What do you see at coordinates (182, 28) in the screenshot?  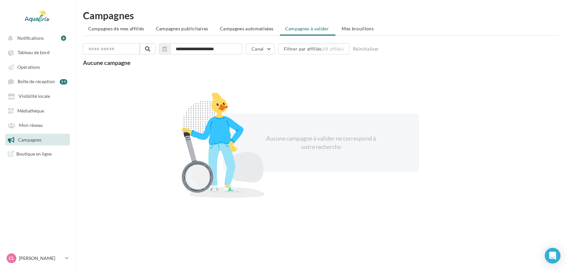 I see `span: Campagnes publicitaires` at bounding box center [182, 28].